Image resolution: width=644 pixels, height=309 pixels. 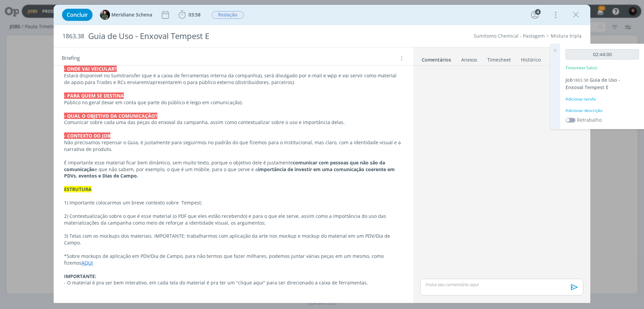 I want to click on strong: - CONTEXTO DO JOB, so click(x=88, y=135).